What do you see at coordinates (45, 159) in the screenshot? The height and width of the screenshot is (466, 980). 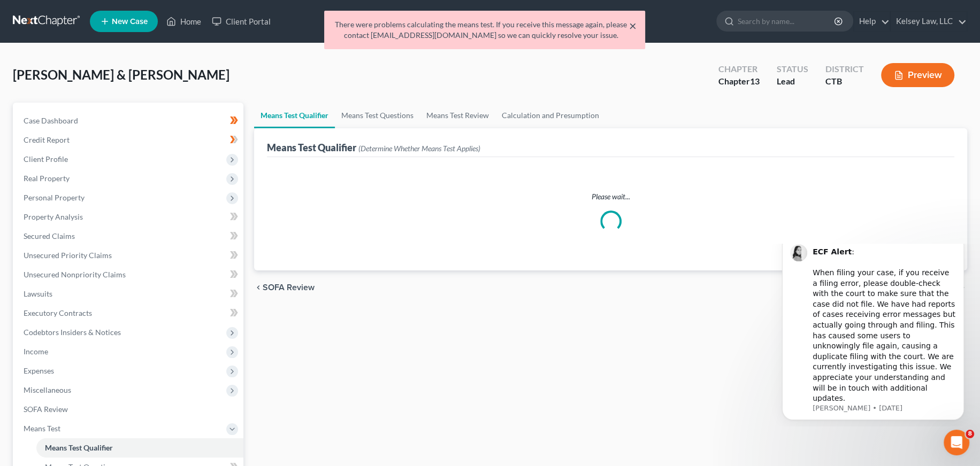 I see `span: Client Profile` at bounding box center [45, 159].